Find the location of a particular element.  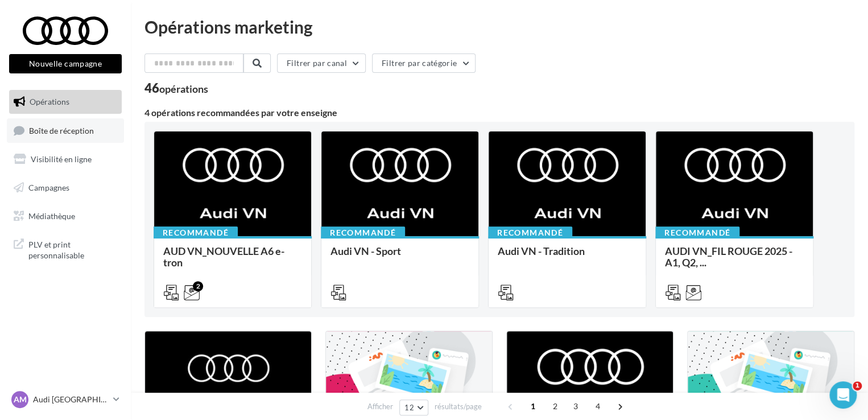

span: Audi VN - Sport is located at coordinates (366, 251).